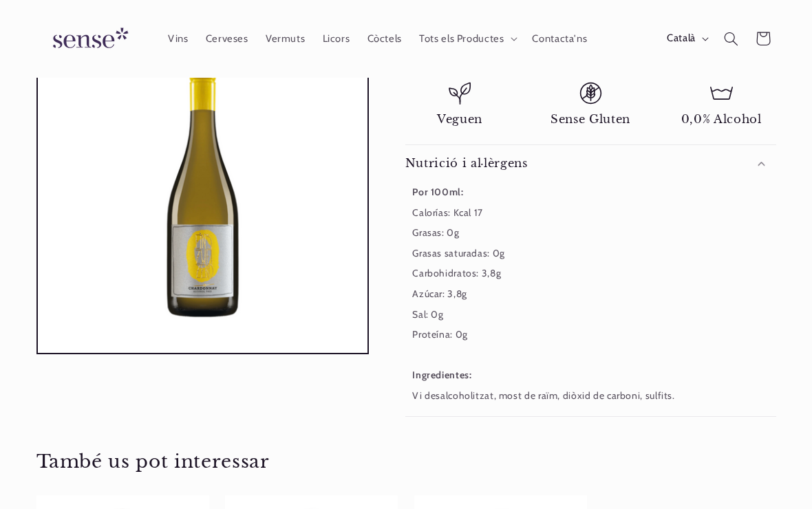  What do you see at coordinates (336, 38) in the screenshot?
I see `a: Licors` at bounding box center [336, 38].